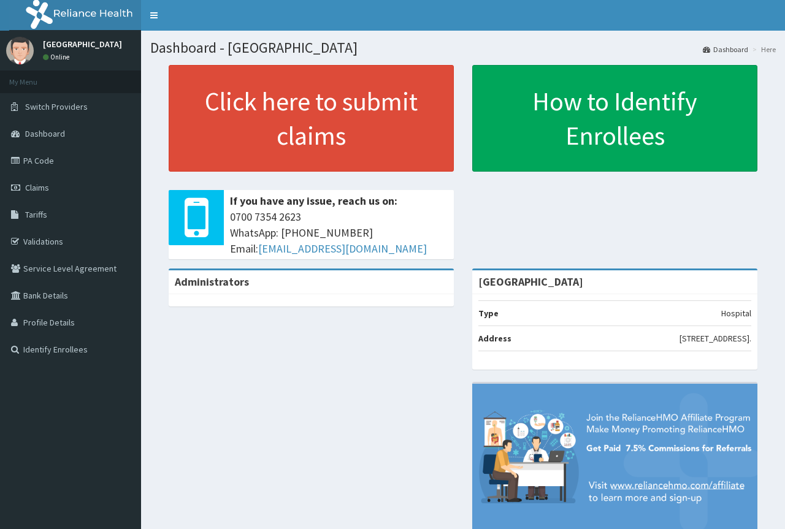 The image size is (785, 529). What do you see at coordinates (495, 339) in the screenshot?
I see `b: Address` at bounding box center [495, 339].